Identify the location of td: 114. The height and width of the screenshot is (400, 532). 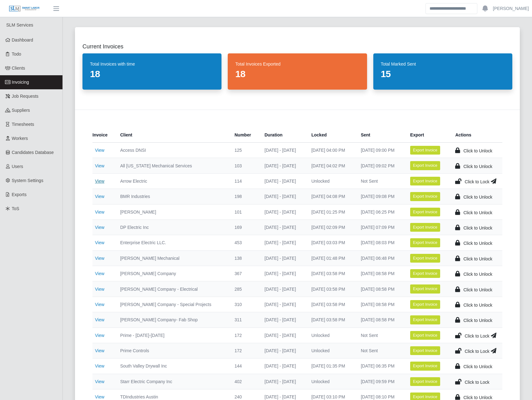
(244, 181).